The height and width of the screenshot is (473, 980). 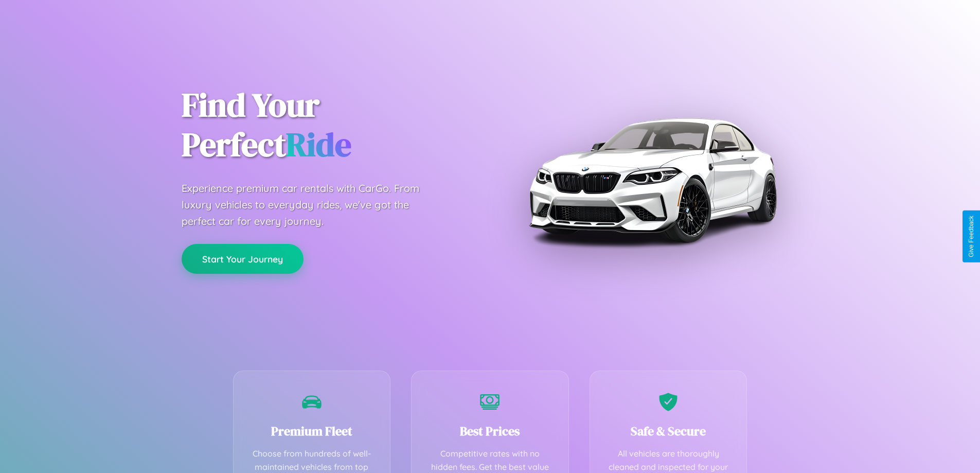 What do you see at coordinates (312, 431) in the screenshot?
I see `h3: Premium Fleet` at bounding box center [312, 431].